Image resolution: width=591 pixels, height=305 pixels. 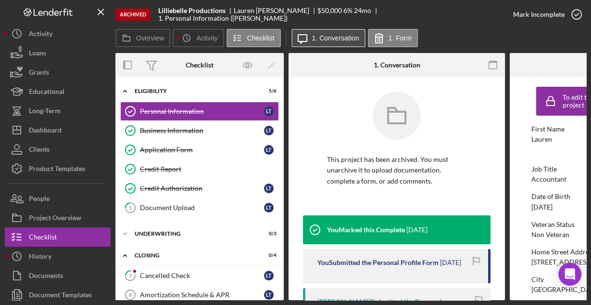 What do you see at coordinates (58, 111) in the screenshot?
I see `button: Long-Term` at bounding box center [58, 111].